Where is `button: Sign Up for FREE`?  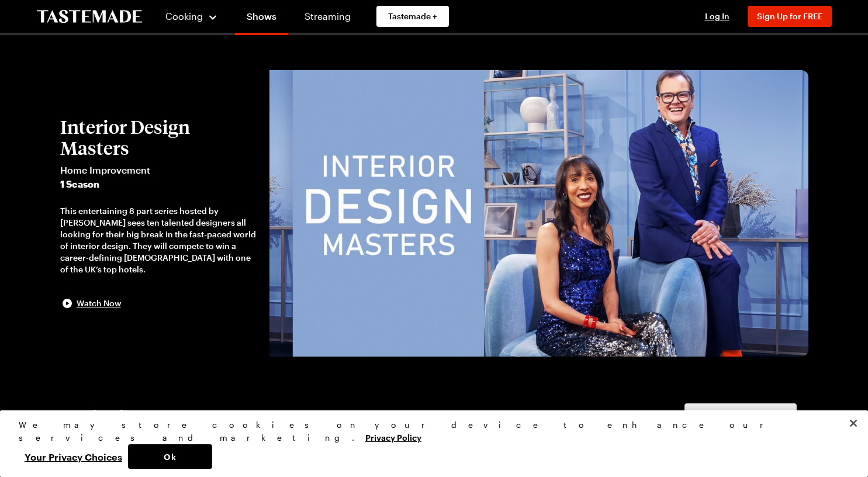
button: Sign Up for FREE is located at coordinates (789, 16).